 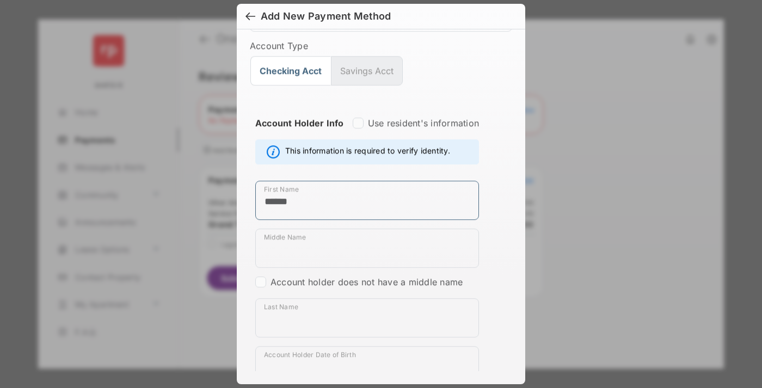 What do you see at coordinates (381, 46) in the screenshot?
I see `label: Account Type` at bounding box center [381, 46].